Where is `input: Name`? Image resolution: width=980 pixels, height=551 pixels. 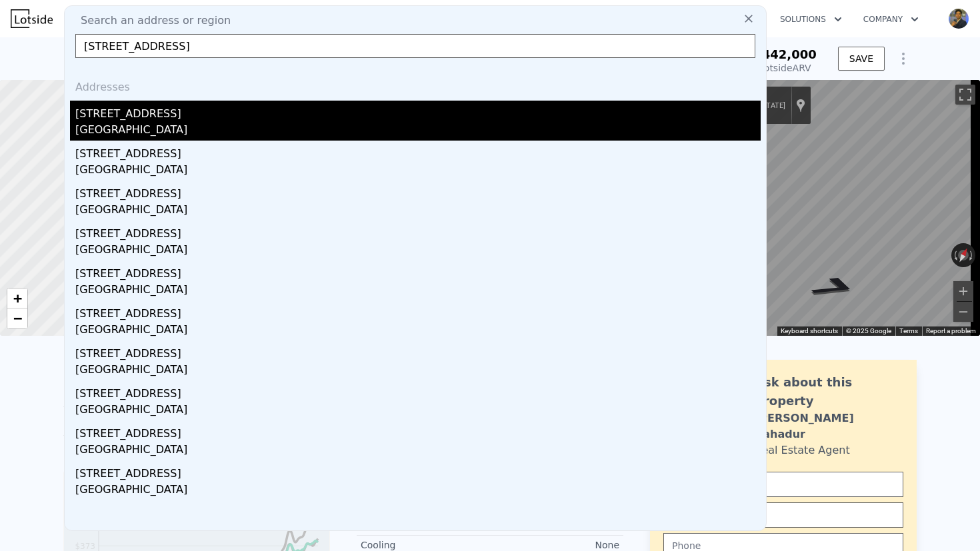 input: Name is located at coordinates (783, 485).